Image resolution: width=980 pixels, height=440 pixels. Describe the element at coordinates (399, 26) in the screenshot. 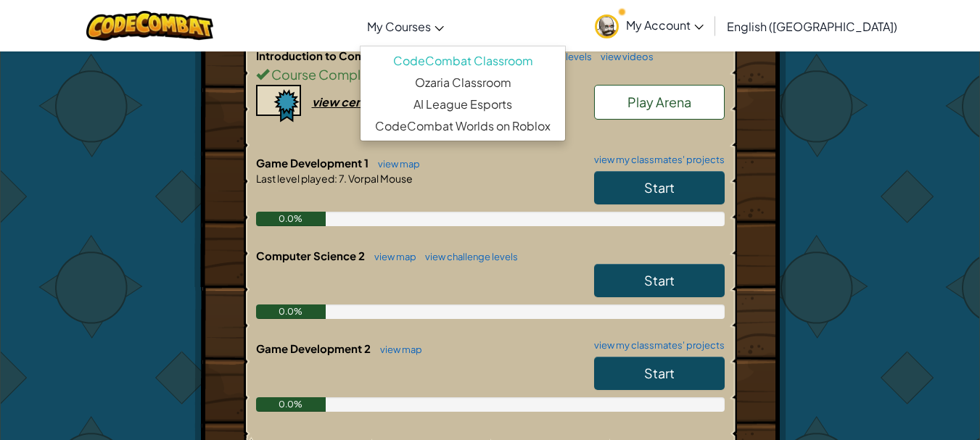

I see `span: My Courses` at that location.